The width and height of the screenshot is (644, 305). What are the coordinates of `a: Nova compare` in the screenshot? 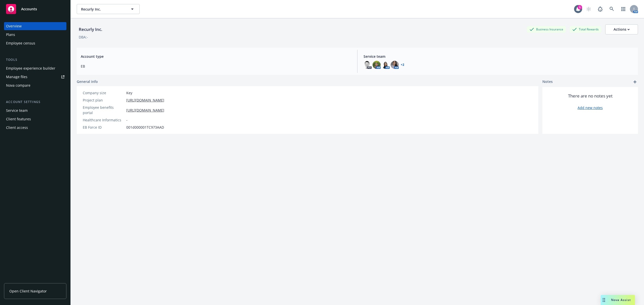 It's located at (35, 85).